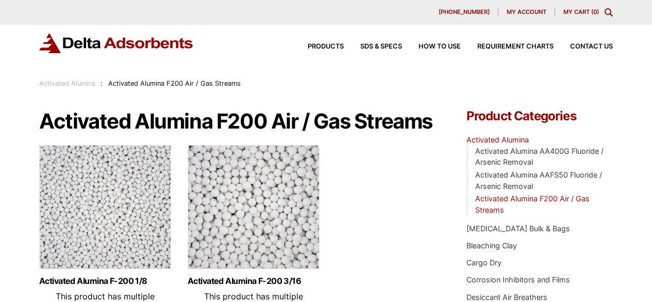 The image size is (652, 302). What do you see at coordinates (539, 156) in the screenshot?
I see `a: Activated Alumina AA400G Fluoride / Arsenic Removal` at bounding box center [539, 156].